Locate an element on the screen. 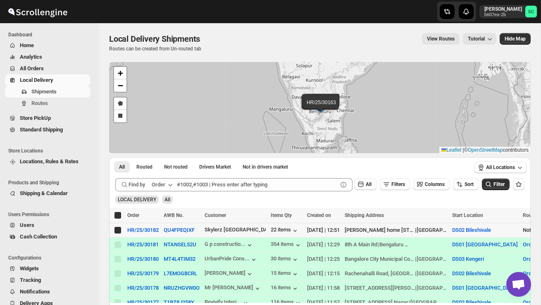 This screenshot has width=541, height=305. button: HR/25/30178 is located at coordinates (143, 287).